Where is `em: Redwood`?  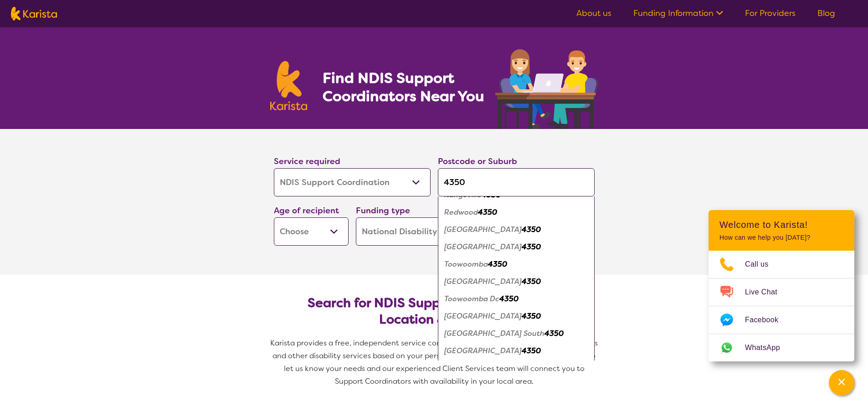
em: Redwood is located at coordinates (461, 212).